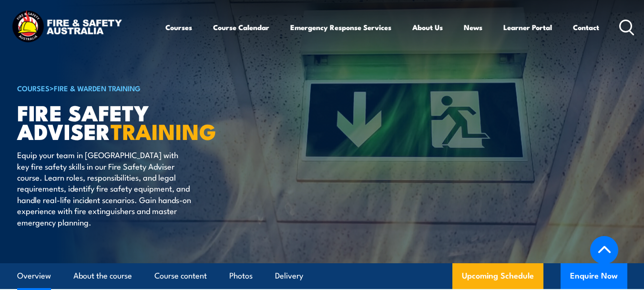 This screenshot has width=644, height=290. I want to click on a: Course Calendar, so click(241, 27).